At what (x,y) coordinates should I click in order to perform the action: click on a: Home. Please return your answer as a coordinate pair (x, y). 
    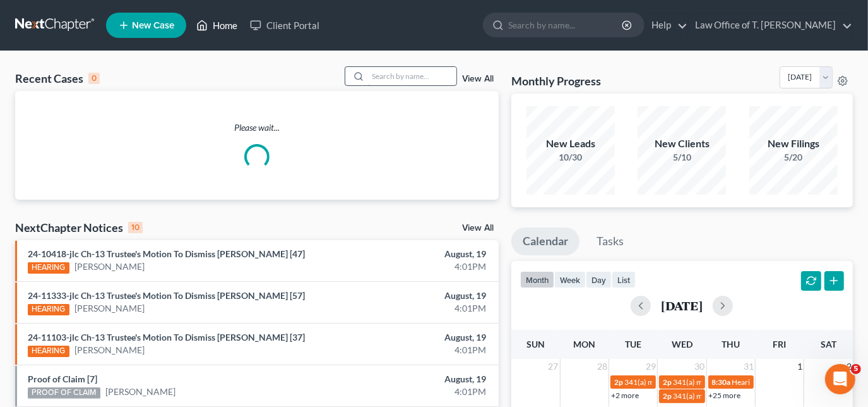
    Looking at the image, I should click on (217, 26).